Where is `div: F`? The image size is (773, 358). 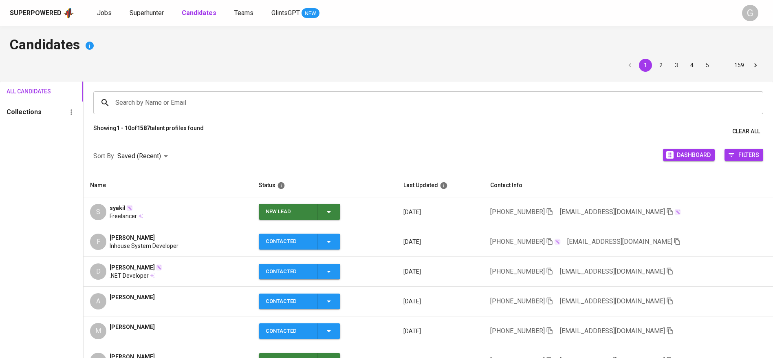
div: F is located at coordinates (98, 242).